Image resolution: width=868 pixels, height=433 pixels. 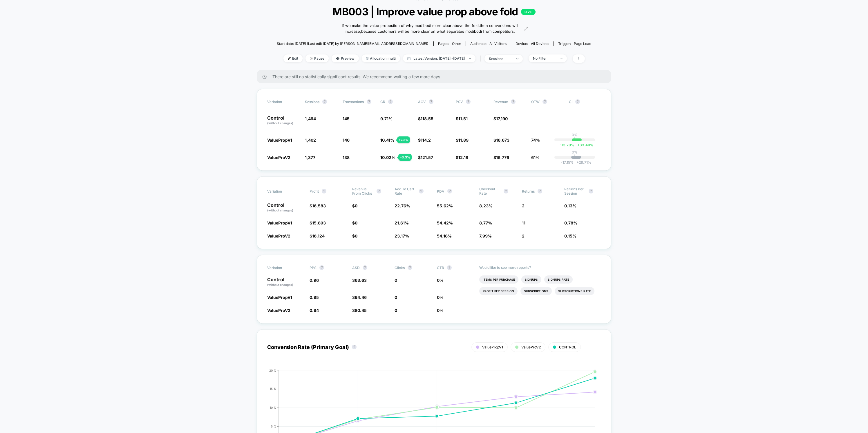 What do you see at coordinates (345, 58) in the screenshot?
I see `span: Preview` at bounding box center [345, 58].